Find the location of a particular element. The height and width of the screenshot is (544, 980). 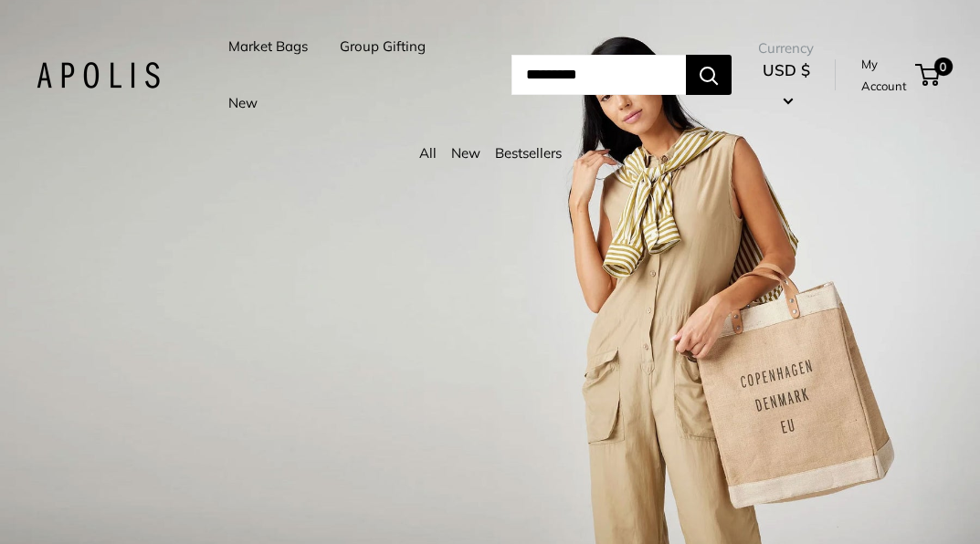

button: Search is located at coordinates (708, 75).